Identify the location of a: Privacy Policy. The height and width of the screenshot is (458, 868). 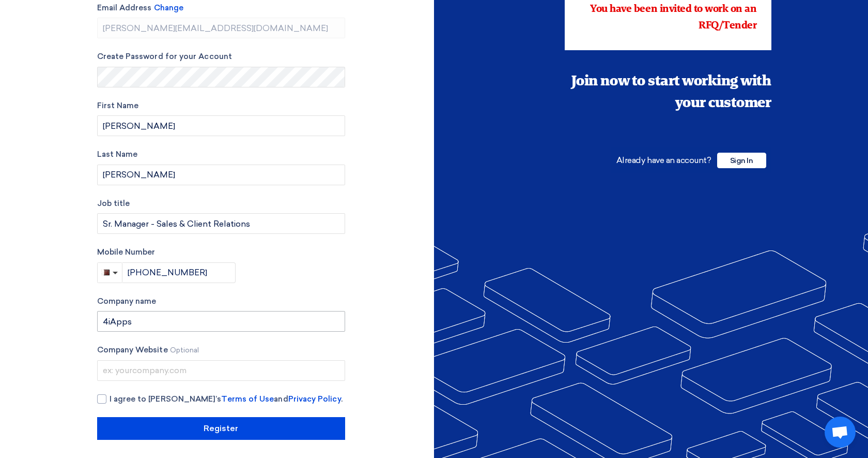
(314, 399).